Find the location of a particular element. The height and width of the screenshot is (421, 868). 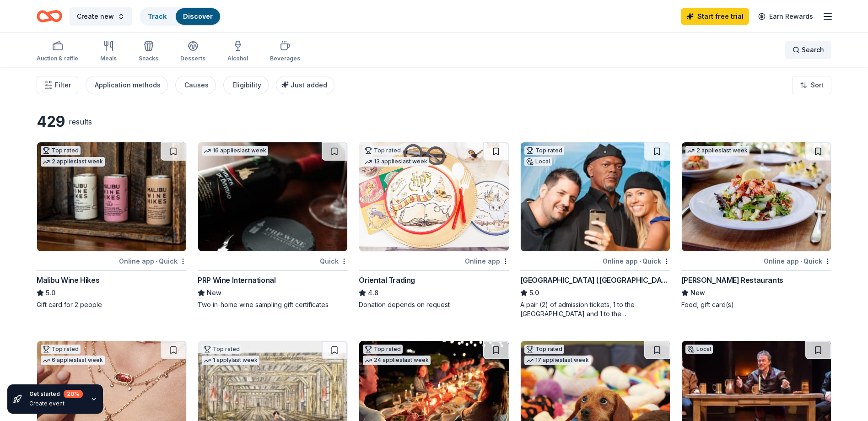

div: Snacks is located at coordinates (149, 59).